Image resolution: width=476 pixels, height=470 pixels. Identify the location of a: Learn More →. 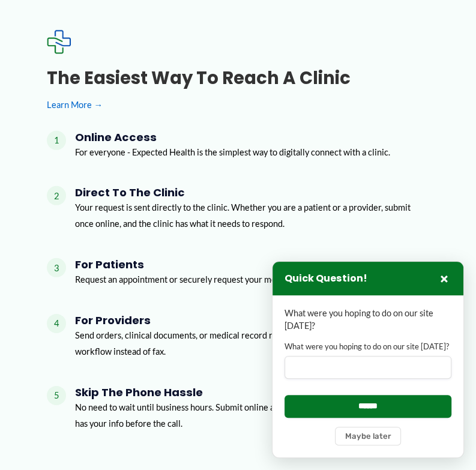
(238, 105).